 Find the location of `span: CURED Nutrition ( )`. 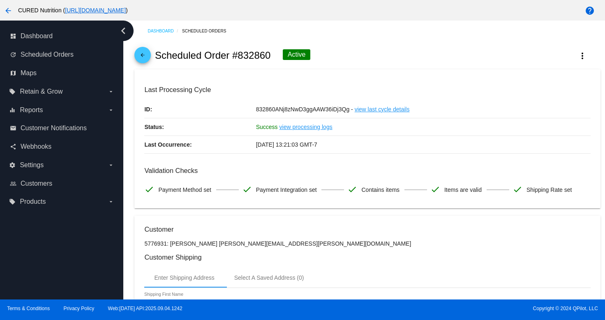

span: CURED Nutrition ( ) is located at coordinates (73, 10).